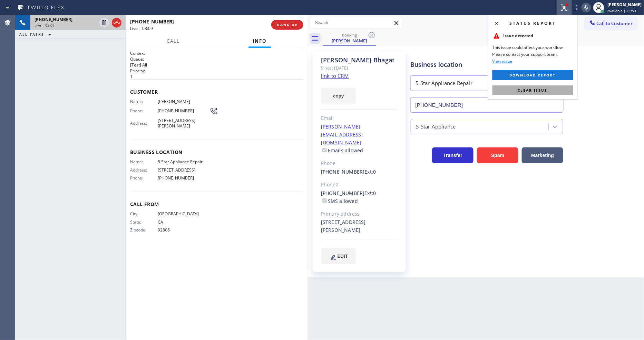 This screenshot has height=340, width=644. Describe the element at coordinates (622, 11) in the screenshot. I see `span: Available | 11:53` at that location.